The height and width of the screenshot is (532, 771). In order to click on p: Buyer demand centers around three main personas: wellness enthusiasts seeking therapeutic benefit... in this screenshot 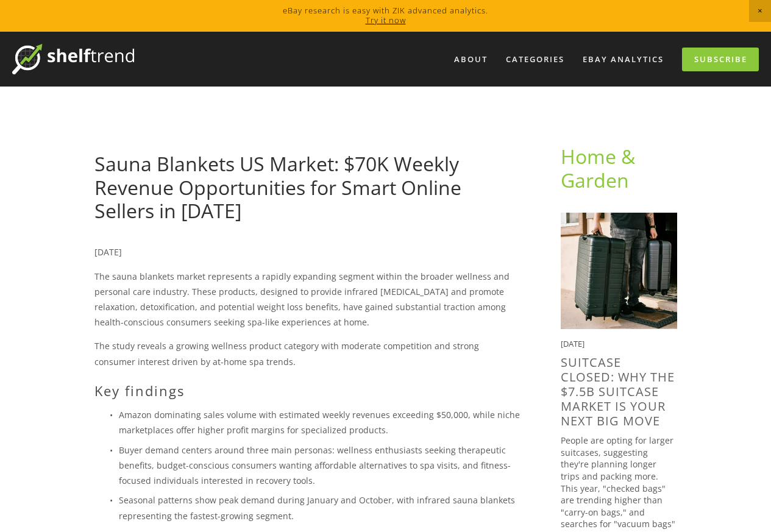, I will do `click(320, 465)`.